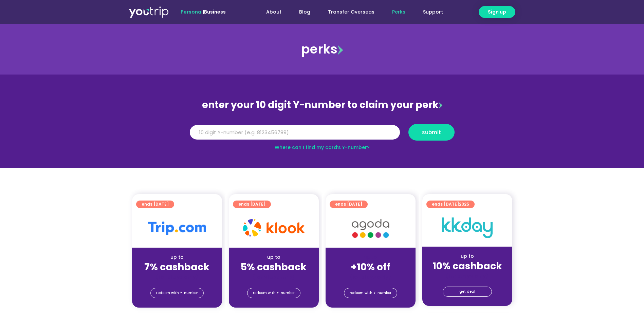  Describe the element at coordinates (467, 292) in the screenshot. I see `a: get deal` at that location.